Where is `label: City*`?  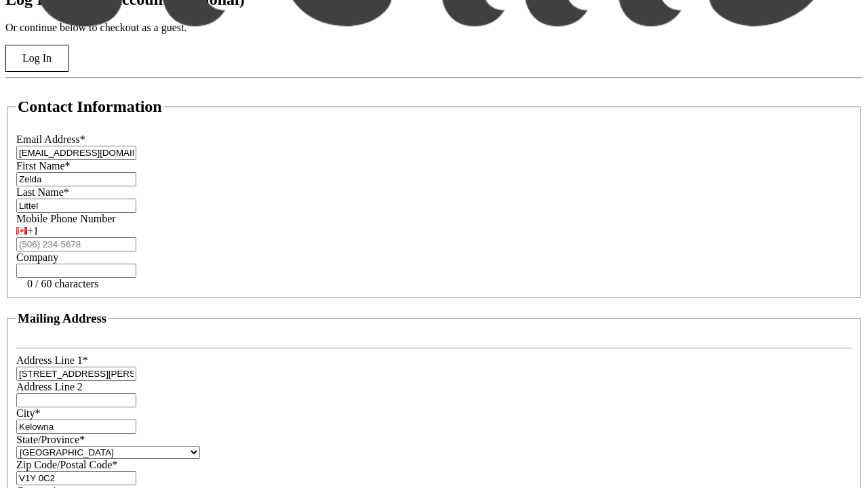 label: City* is located at coordinates (29, 413).